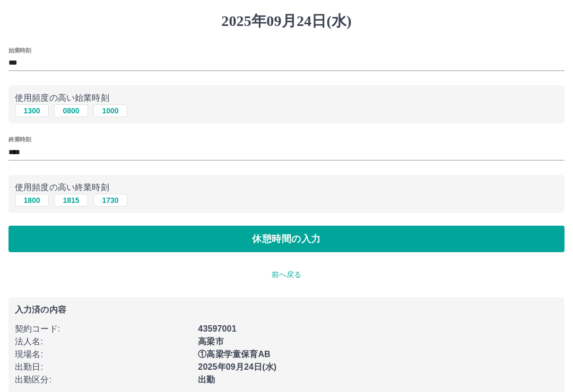  What do you see at coordinates (103, 329) in the screenshot?
I see `p: 契約コード :` at bounding box center [103, 329].